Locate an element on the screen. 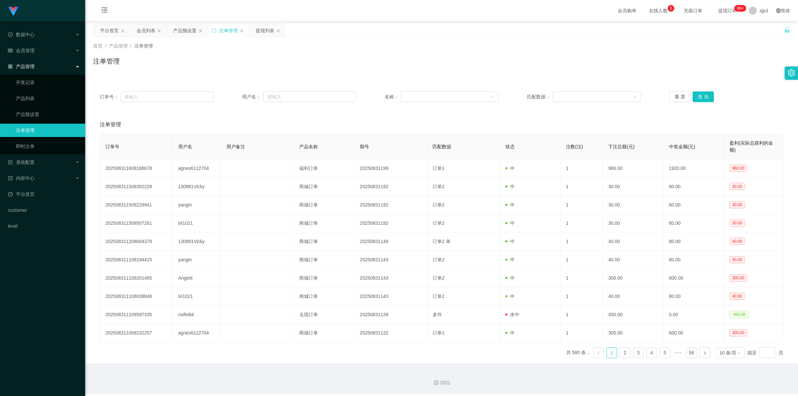 This screenshot has height=396, width=798. i: 图标: form is located at coordinates (10, 162).